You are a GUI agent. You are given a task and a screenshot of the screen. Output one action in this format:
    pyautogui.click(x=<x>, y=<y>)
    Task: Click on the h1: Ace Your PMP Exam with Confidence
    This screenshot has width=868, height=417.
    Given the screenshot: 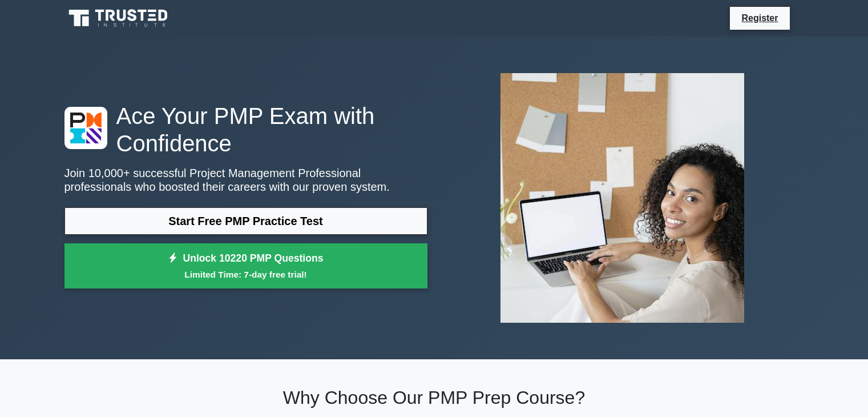 What is the action you would take?
    pyautogui.click(x=246, y=130)
    